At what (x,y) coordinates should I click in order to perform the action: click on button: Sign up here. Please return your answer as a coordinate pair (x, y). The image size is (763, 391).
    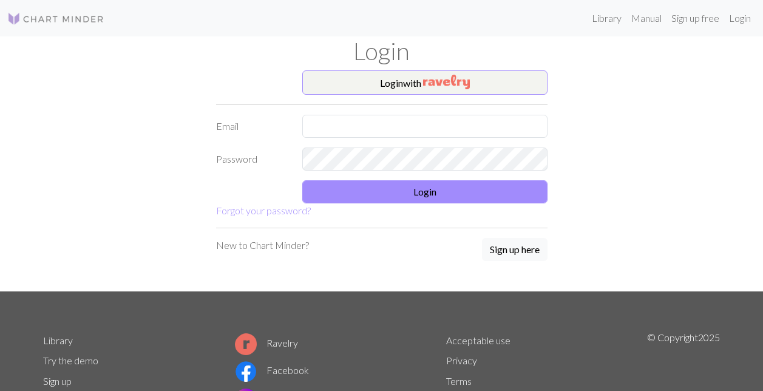
    Looking at the image, I should click on (514, 249).